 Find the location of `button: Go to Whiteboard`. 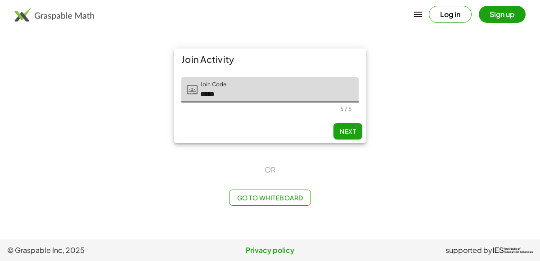

button: Go to Whiteboard is located at coordinates (269, 198).